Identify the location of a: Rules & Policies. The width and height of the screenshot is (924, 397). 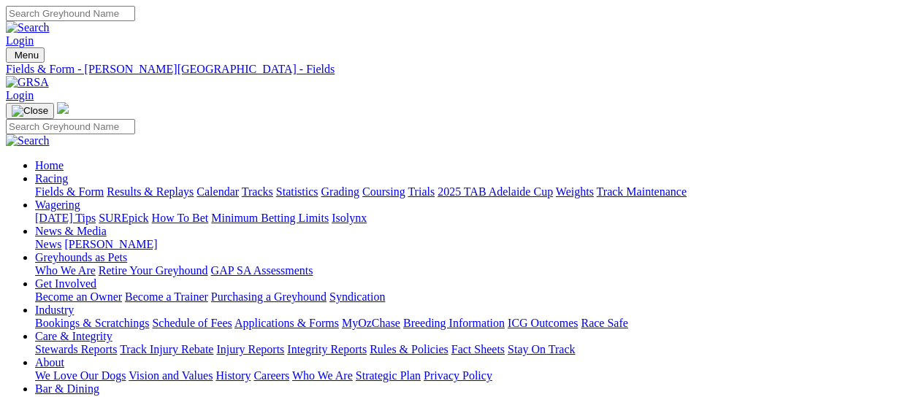
(409, 349).